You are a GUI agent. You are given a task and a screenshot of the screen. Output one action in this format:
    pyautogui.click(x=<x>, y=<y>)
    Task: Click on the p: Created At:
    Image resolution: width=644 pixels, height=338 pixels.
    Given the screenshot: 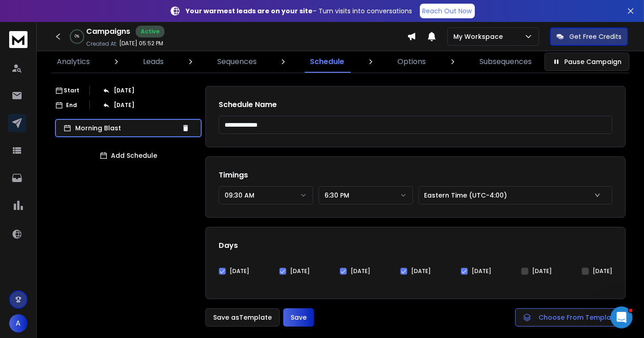 What is the action you would take?
    pyautogui.click(x=102, y=44)
    